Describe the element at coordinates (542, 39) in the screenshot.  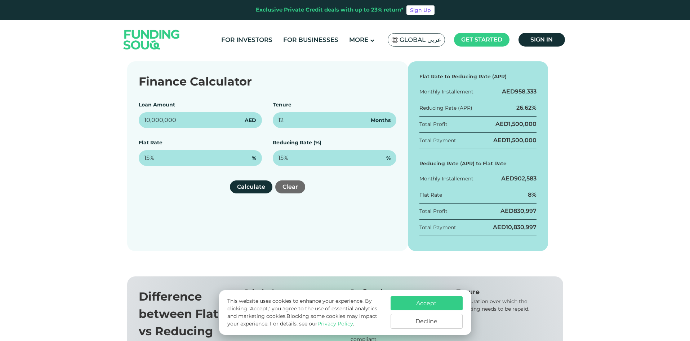
I see `span: Sign in` at that location.